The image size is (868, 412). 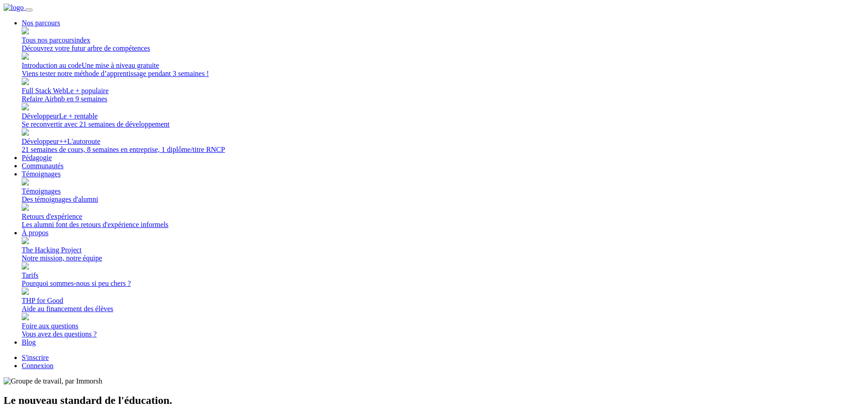 What do you see at coordinates (65, 90) in the screenshot?
I see `span: Full Stack Web` at bounding box center [65, 90].